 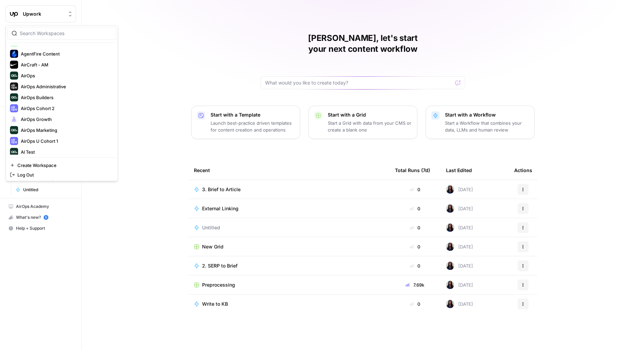 I want to click on a: 5, so click(x=46, y=217).